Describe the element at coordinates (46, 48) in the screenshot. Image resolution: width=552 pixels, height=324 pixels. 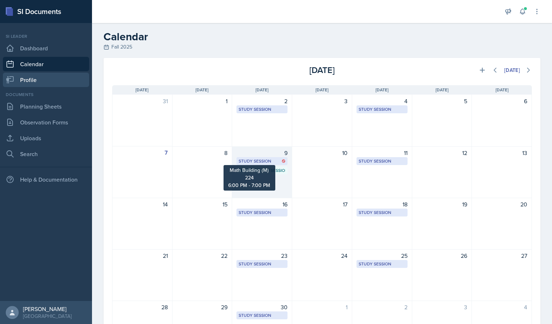
I see `a: Dashboard` at that location.